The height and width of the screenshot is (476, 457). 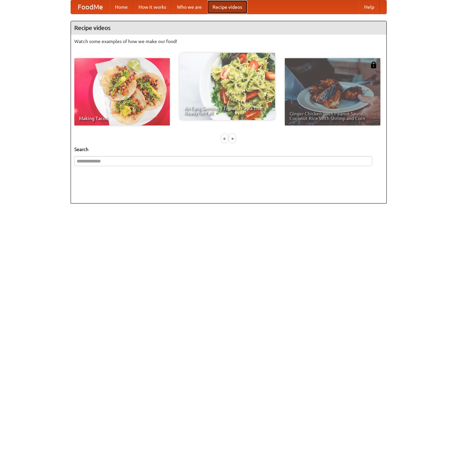 What do you see at coordinates (374, 65) in the screenshot?
I see `img: 483408.png` at bounding box center [374, 65].